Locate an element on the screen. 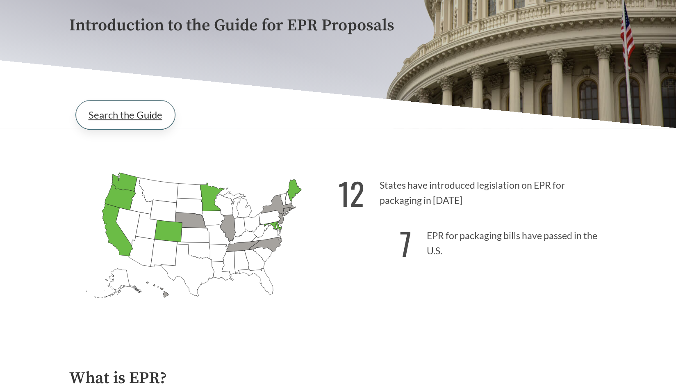  a: Search the Guide is located at coordinates (125, 115).